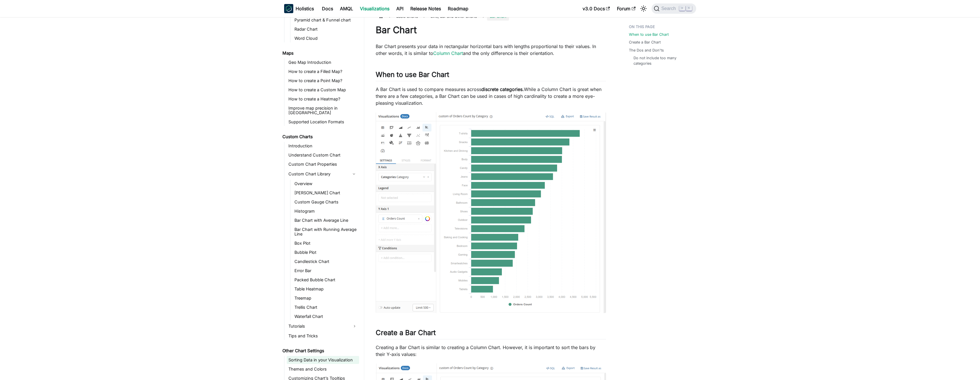 The image size is (980, 380). Describe the element at coordinates (327, 8) in the screenshot. I see `a: Docs` at that location.